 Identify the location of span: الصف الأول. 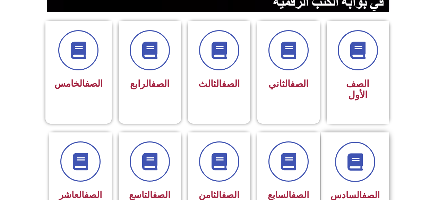
(357, 89).